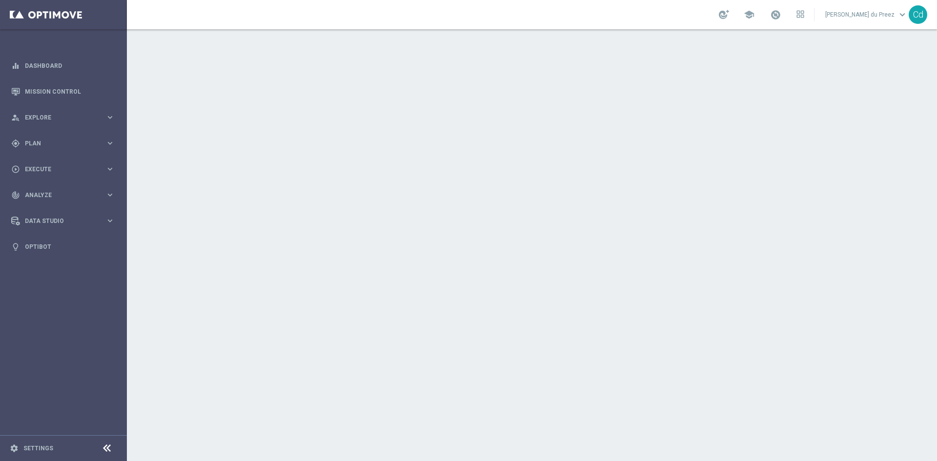 The image size is (937, 461). I want to click on button: gps_fixed Plan keyboard_arrow_right, so click(63, 144).